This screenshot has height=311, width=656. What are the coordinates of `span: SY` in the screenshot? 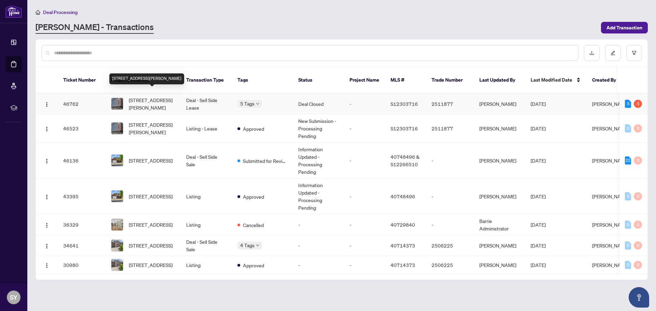 It's located at (14, 298).